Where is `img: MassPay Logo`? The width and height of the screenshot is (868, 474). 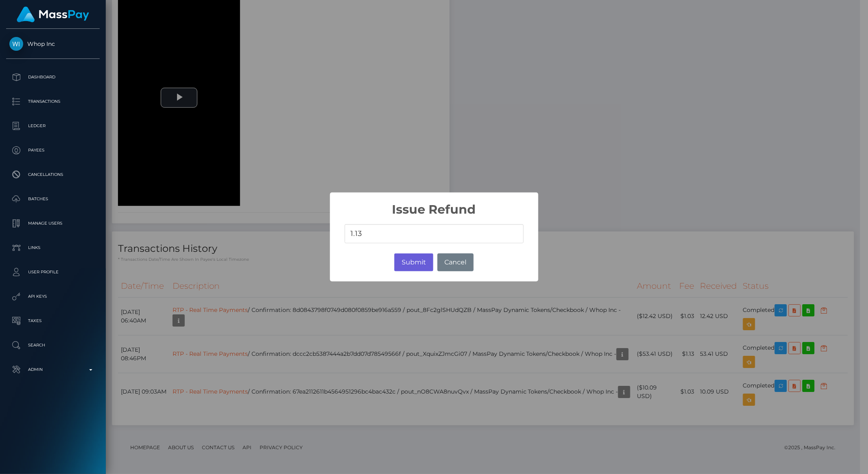 img: MassPay Logo is located at coordinates (53, 14).